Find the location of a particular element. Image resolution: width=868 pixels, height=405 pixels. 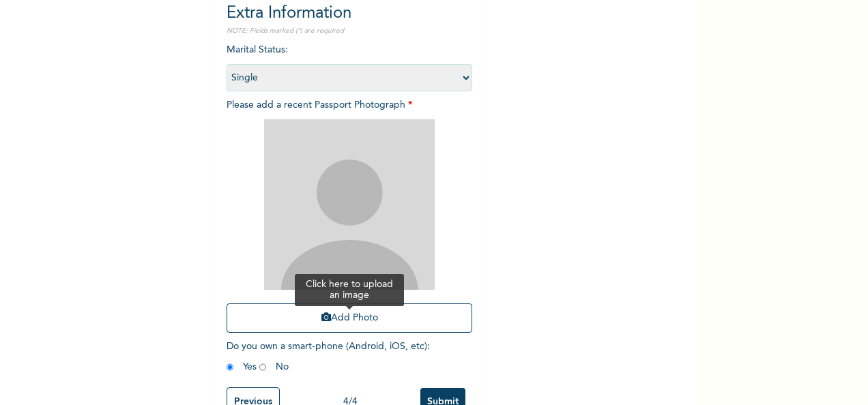

p: NOTE: Fields marked (*) are required is located at coordinates (349, 31).